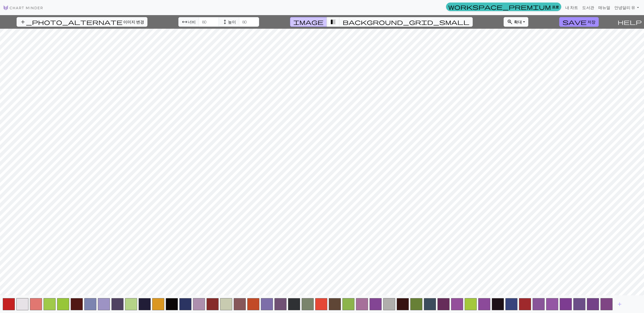  I want to click on span: 확대, so click(518, 22).